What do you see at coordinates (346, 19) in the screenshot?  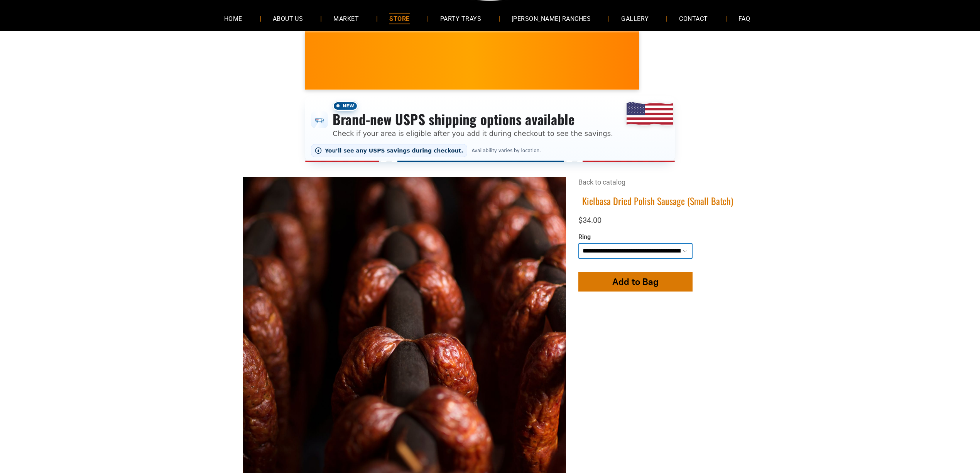 I see `a: MARKET` at bounding box center [346, 19].